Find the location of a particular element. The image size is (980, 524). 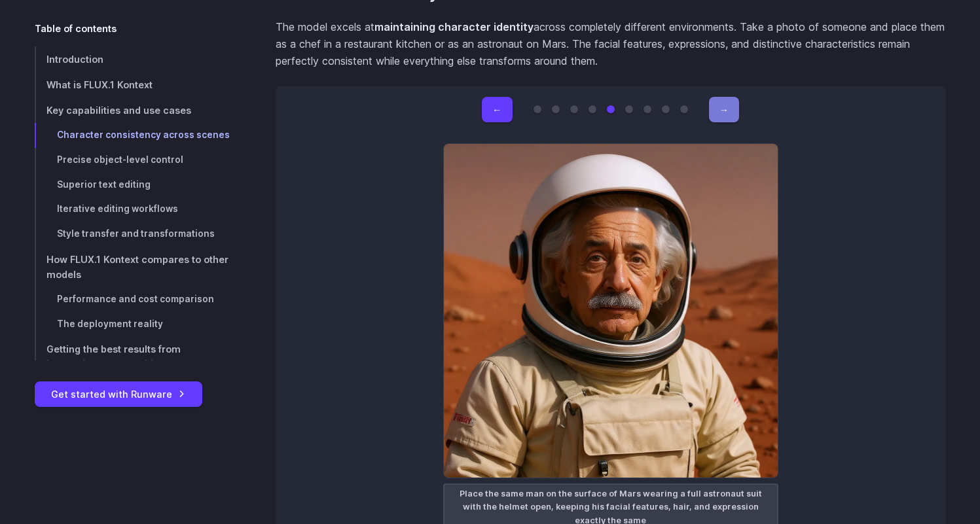

button: Go to 4 of 9 is located at coordinates (592, 109).